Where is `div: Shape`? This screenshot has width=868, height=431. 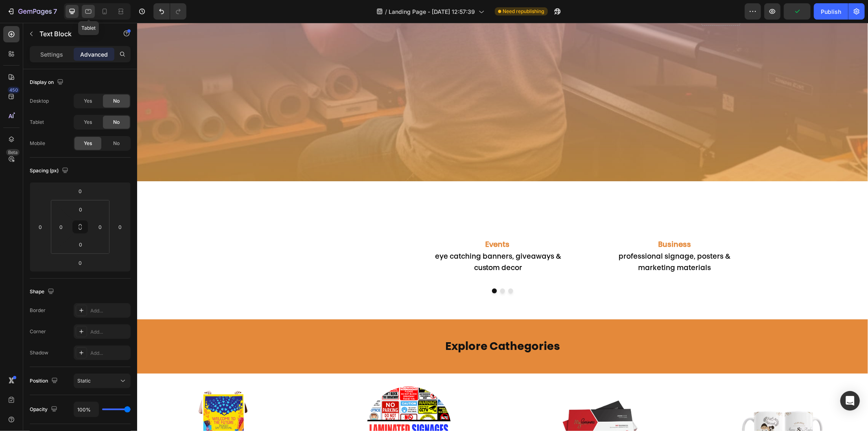
div: Shape is located at coordinates (43, 291).